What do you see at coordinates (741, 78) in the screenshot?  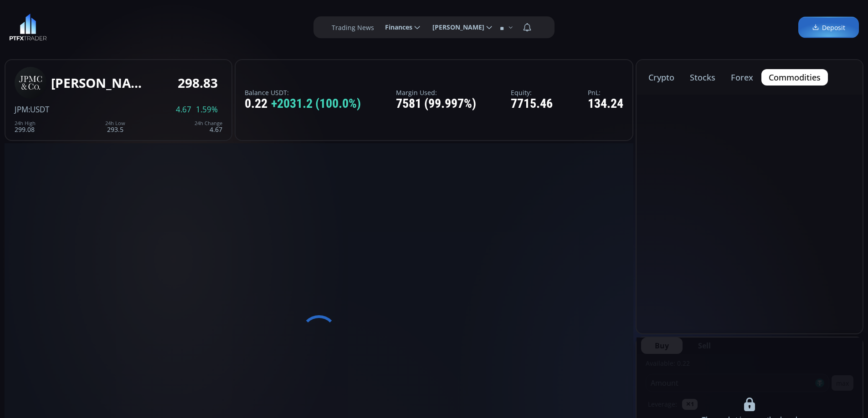 I see `button: forex` at bounding box center [741, 78].